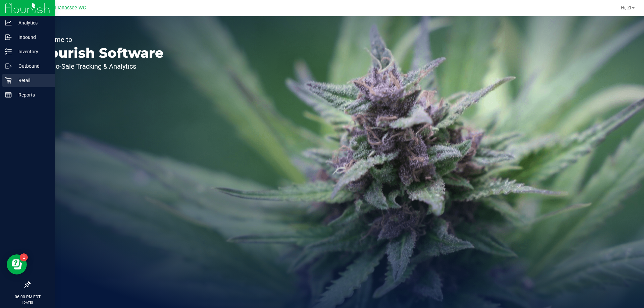 This screenshot has height=308, width=644. What do you see at coordinates (28, 297) in the screenshot?
I see `p: 06:00 PM EDT` at bounding box center [28, 297].